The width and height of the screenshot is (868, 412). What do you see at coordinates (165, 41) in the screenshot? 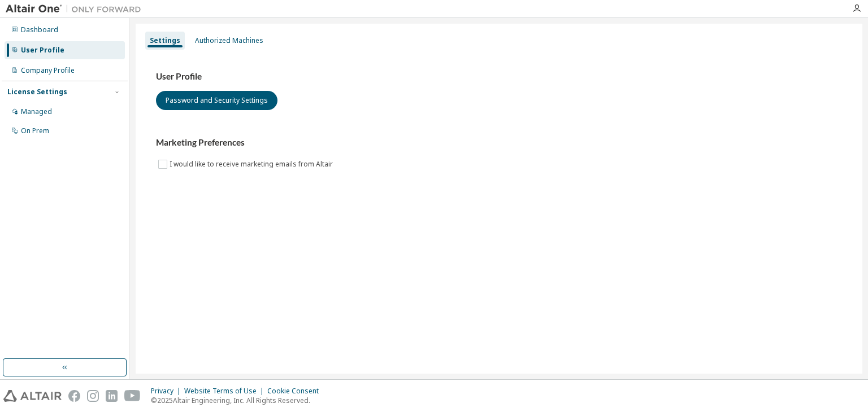
I see `div: Settings` at bounding box center [165, 41].